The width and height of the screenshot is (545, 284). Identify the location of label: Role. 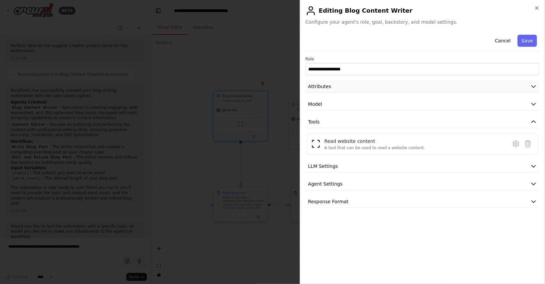
(422, 59).